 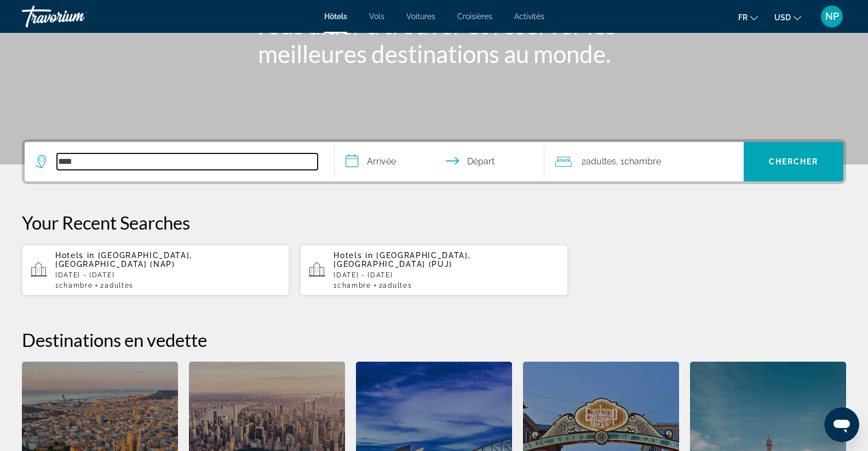 What do you see at coordinates (77, 16) in the screenshot?
I see `a: Travorium` at bounding box center [77, 16].